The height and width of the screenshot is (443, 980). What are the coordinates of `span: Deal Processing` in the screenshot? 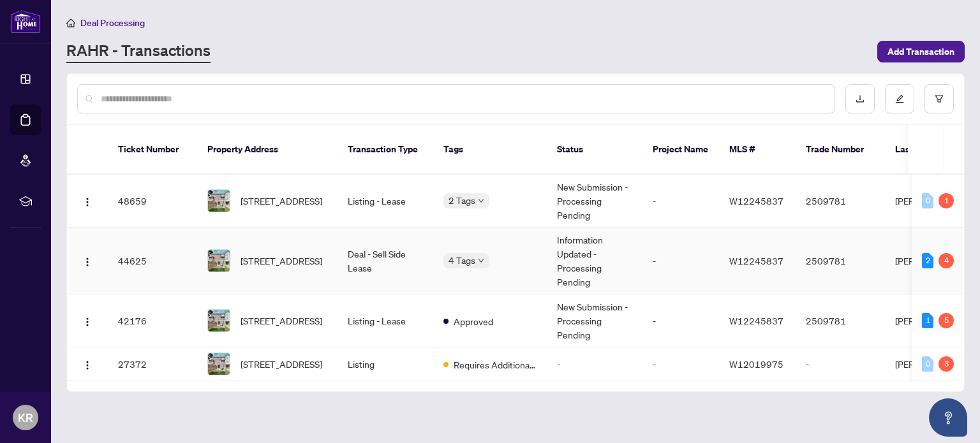 It's located at (113, 23).